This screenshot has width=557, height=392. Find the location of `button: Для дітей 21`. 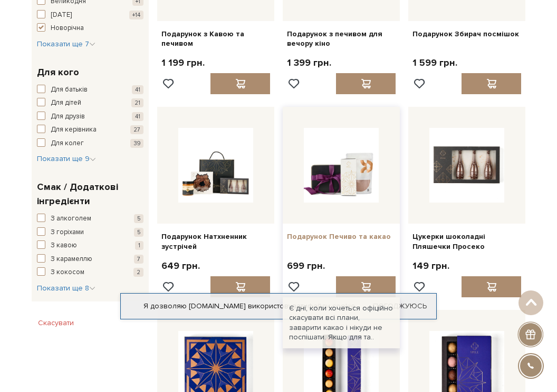

button: Для дітей 21 is located at coordinates (90, 104).